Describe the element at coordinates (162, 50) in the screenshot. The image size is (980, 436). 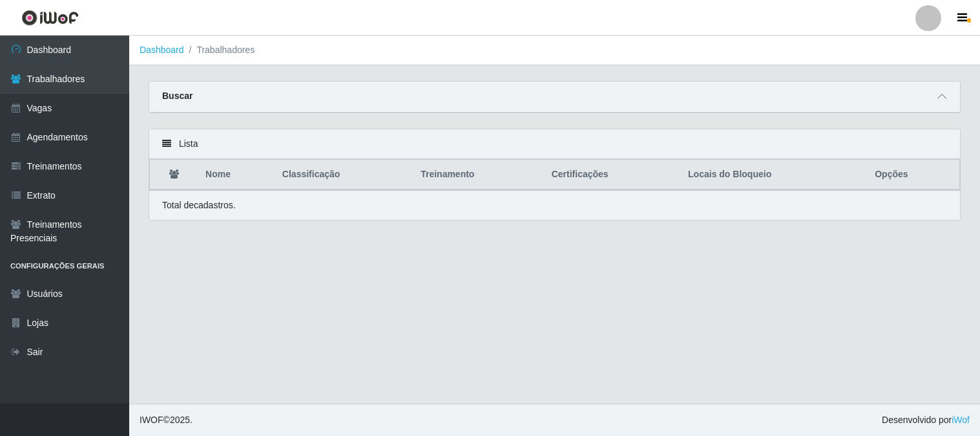
I see `a: Dashboard` at that location.